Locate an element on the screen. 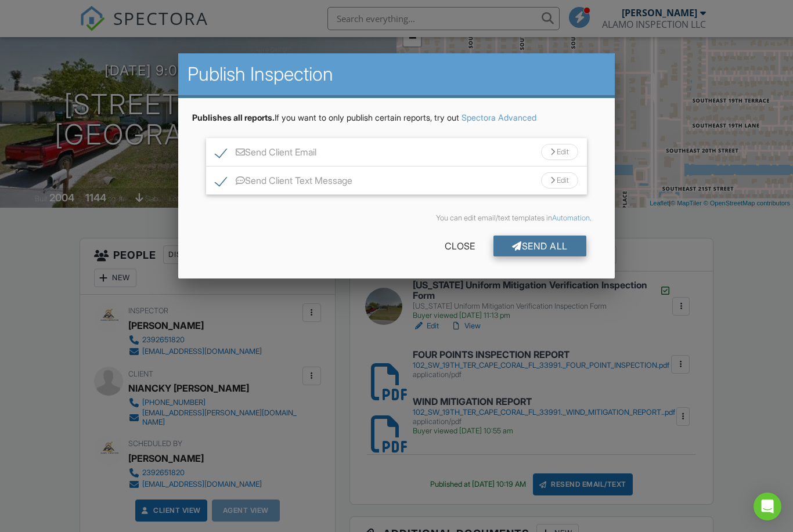 The width and height of the screenshot is (793, 532). strong: Publishes all reports. is located at coordinates (234, 117).